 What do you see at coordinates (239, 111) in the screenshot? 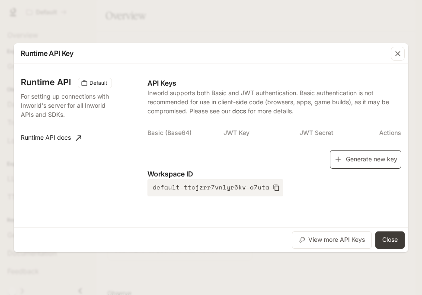
I see `a: docs` at bounding box center [239, 111].